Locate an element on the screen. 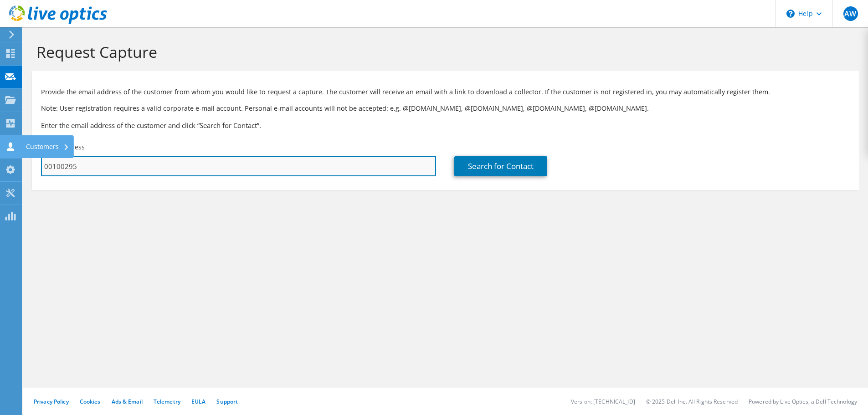  p: Note: User registration requires a valid corporate e-mail account. Personal e-mail accounts will ... is located at coordinates (445, 109).